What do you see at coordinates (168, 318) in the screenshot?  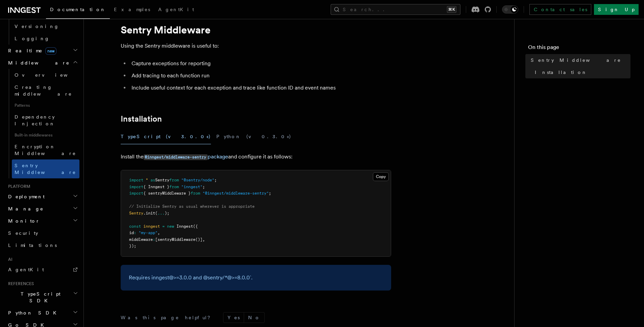 I see `p: Was this page helpful?` at bounding box center [168, 318].